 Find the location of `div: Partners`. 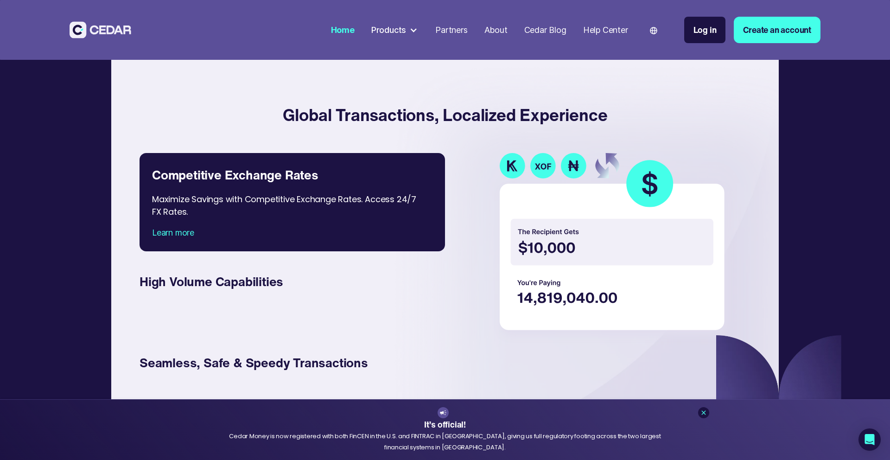

div: Partners is located at coordinates (451, 30).